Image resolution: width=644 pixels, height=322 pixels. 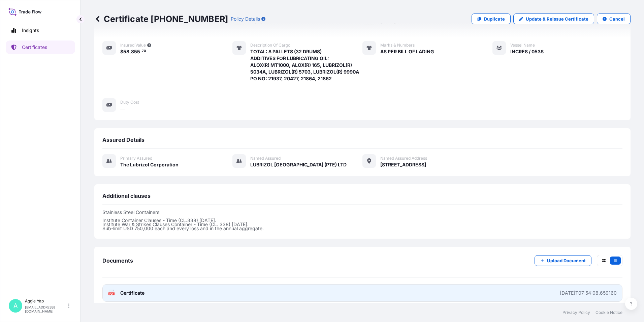 I want to click on span: Named Assured Address, so click(x=404, y=158).